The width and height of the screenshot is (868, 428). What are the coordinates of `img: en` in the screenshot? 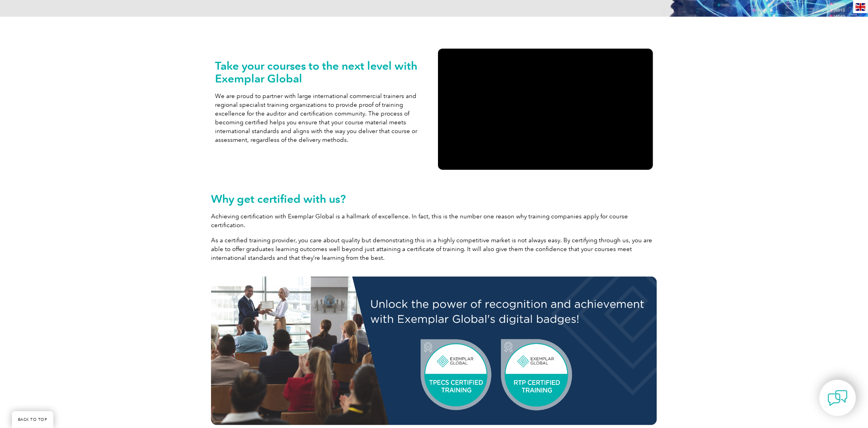 It's located at (860, 7).